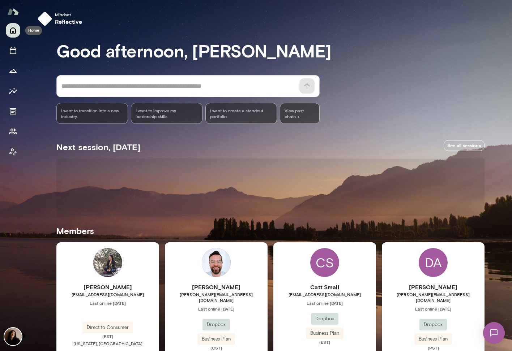 The image size is (512, 351). Describe the element at coordinates (108, 263) in the screenshot. I see `img: Jenesis M Gallego` at that location.